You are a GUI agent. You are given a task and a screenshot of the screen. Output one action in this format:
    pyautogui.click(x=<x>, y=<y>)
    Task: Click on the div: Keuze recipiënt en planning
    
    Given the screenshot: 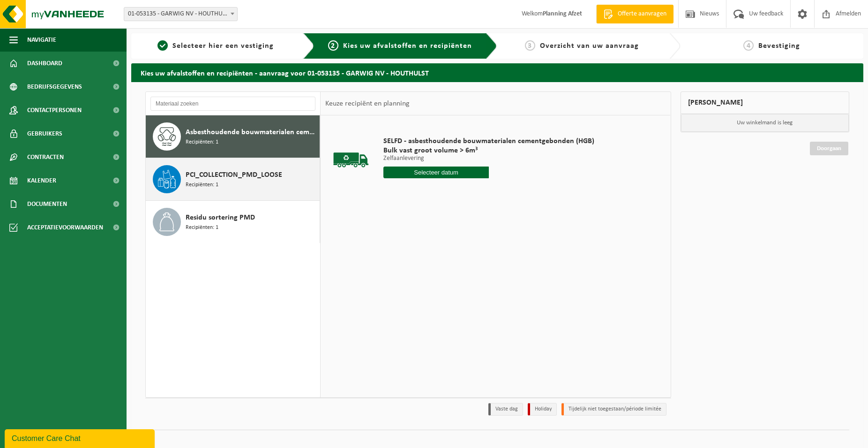 What is the action you would take?
    pyautogui.click(x=368, y=103)
    